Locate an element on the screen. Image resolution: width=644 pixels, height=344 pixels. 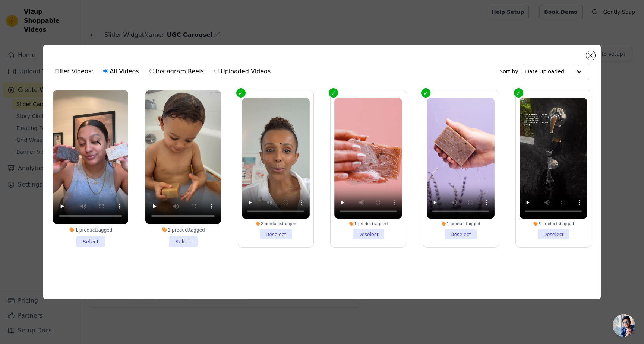
div: Sort by: is located at coordinates (544, 72).